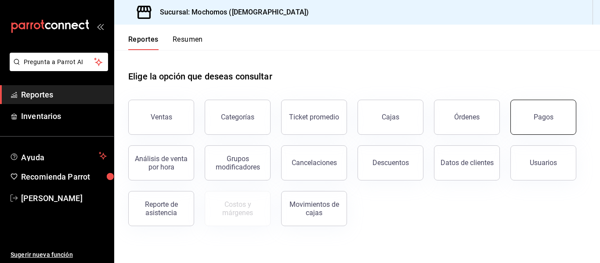  I want to click on div: Movimientos de cajas, so click(314, 209).